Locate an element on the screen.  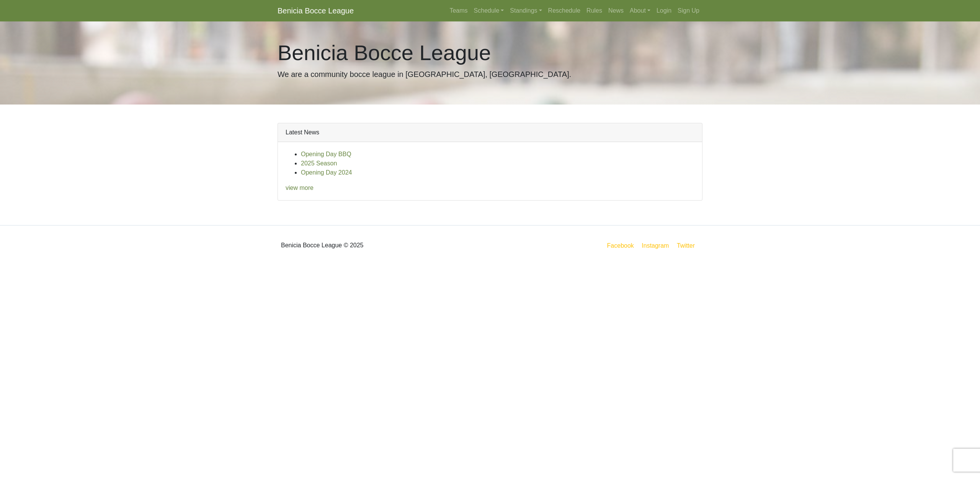
a: Facebook is located at coordinates (620, 245).